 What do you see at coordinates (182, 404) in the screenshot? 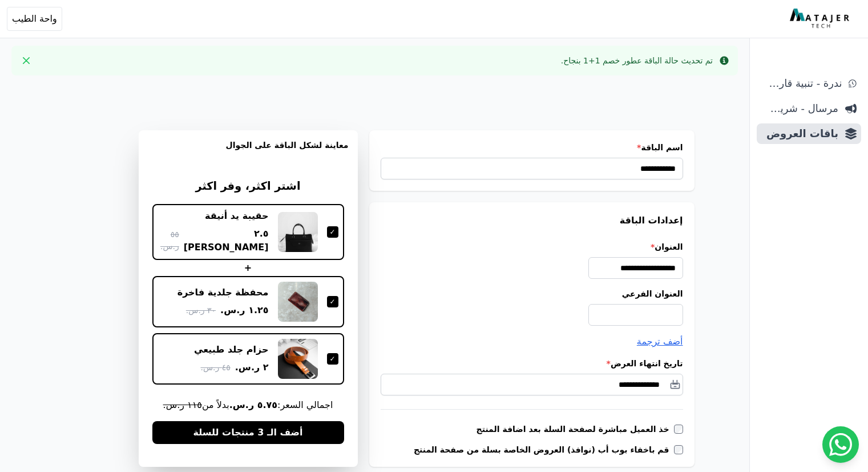
I see `s: ١١٥ ر.س.` at bounding box center [182, 404].